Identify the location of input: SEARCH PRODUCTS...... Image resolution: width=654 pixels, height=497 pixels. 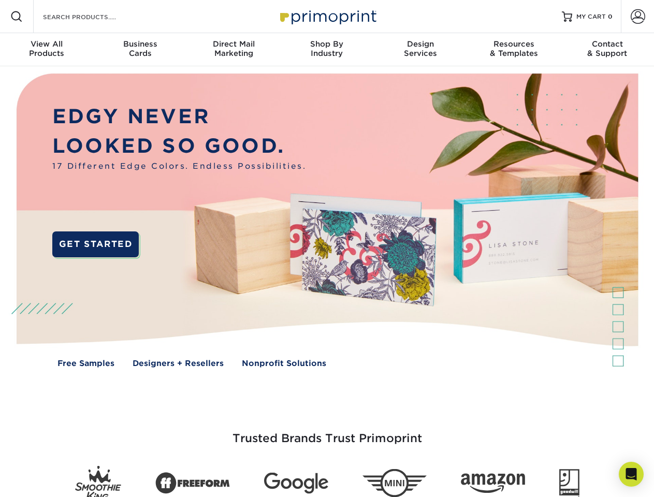
(92, 17).